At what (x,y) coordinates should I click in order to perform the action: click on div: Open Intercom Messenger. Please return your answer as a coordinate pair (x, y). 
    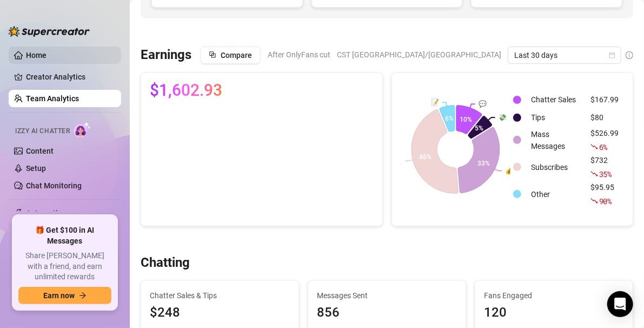
    Looking at the image, I should click on (620, 304).